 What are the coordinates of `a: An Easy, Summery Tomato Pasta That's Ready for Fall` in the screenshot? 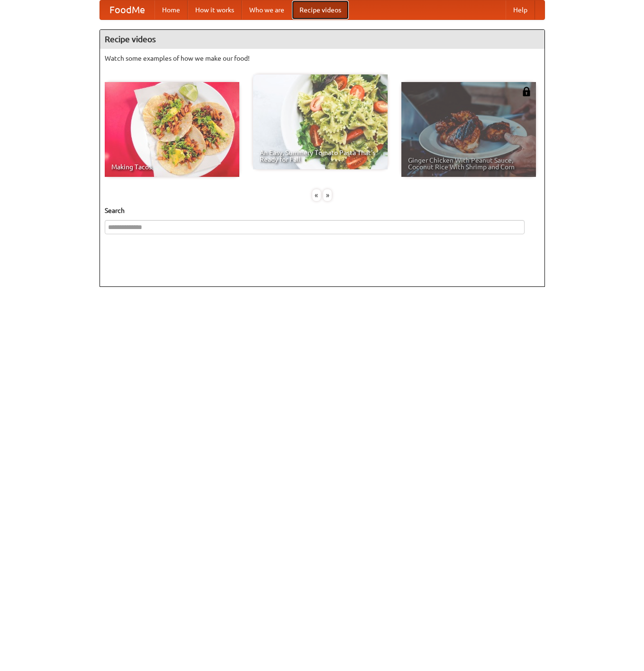 It's located at (321, 122).